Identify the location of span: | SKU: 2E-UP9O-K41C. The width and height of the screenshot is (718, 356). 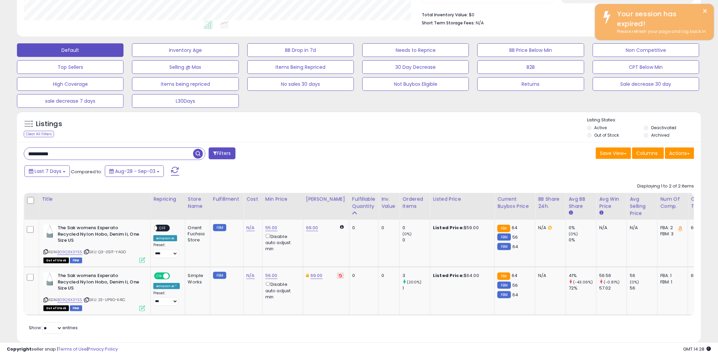
(104, 300).